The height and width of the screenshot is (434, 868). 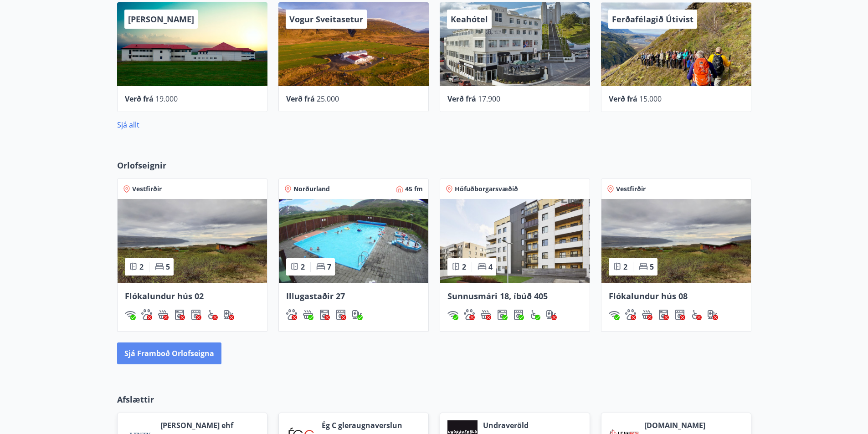 What do you see at coordinates (315, 296) in the screenshot?
I see `span: Illugastaðir 27` at bounding box center [315, 296].